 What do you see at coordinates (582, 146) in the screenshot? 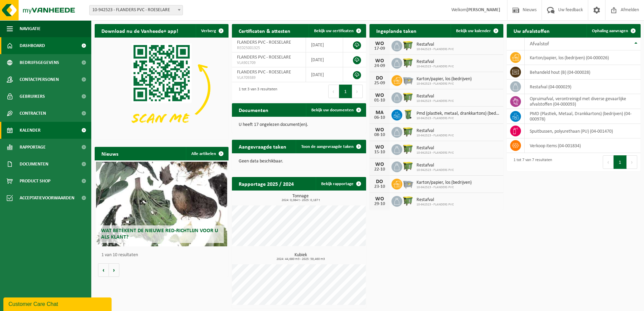
I see `td: verkoop items (04-001834)` at bounding box center [582, 146].